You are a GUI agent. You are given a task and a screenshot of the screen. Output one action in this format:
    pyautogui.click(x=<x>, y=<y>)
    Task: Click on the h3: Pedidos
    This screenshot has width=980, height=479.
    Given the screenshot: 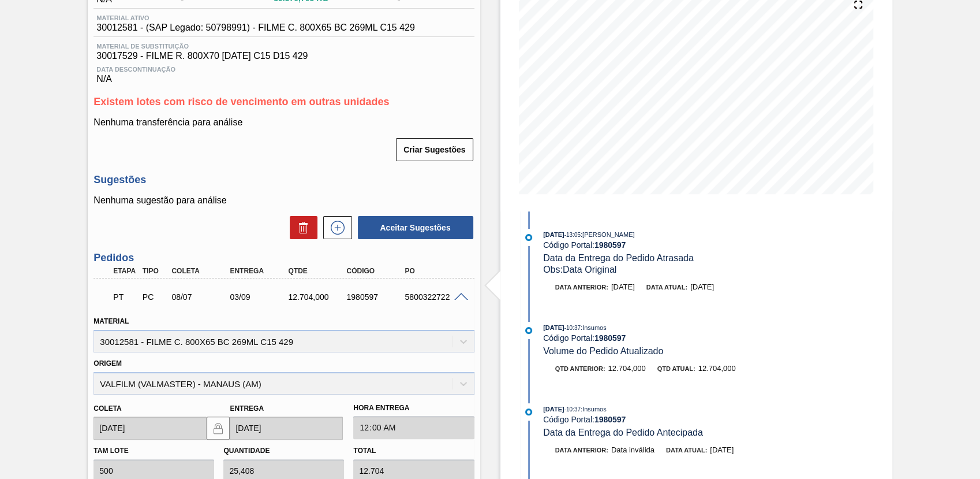 What is the action you would take?
    pyautogui.click(x=284, y=257)
    